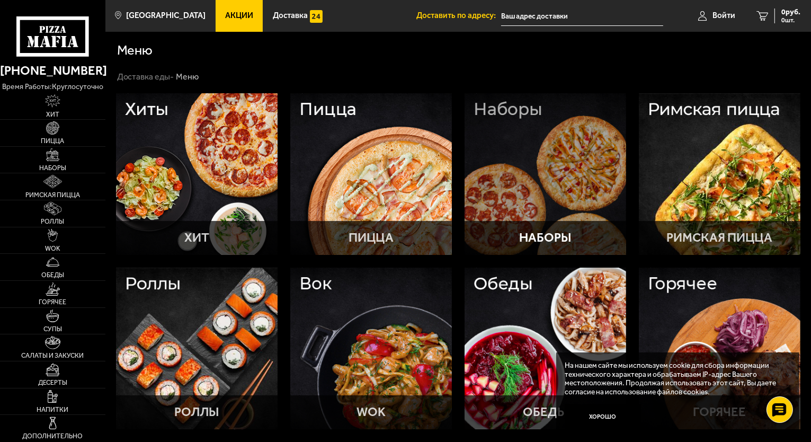 Image resolution: width=811 pixels, height=442 pixels. I want to click on span: Войти, so click(723, 15).